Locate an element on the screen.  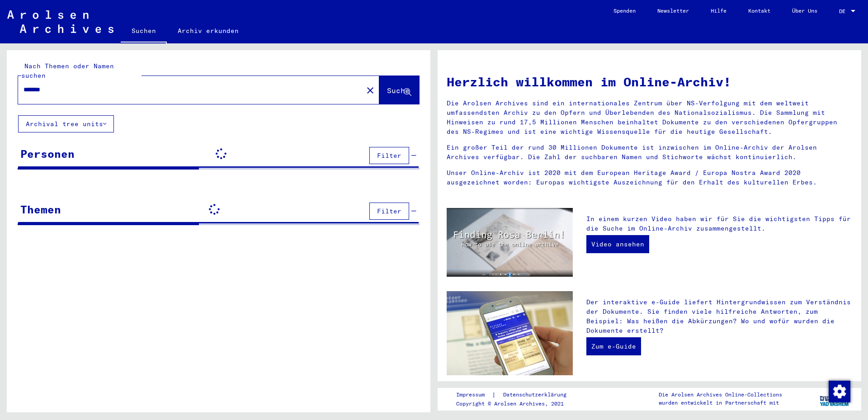
h1: Herzlich willkommen im Online-Archiv! is located at coordinates (649, 82).